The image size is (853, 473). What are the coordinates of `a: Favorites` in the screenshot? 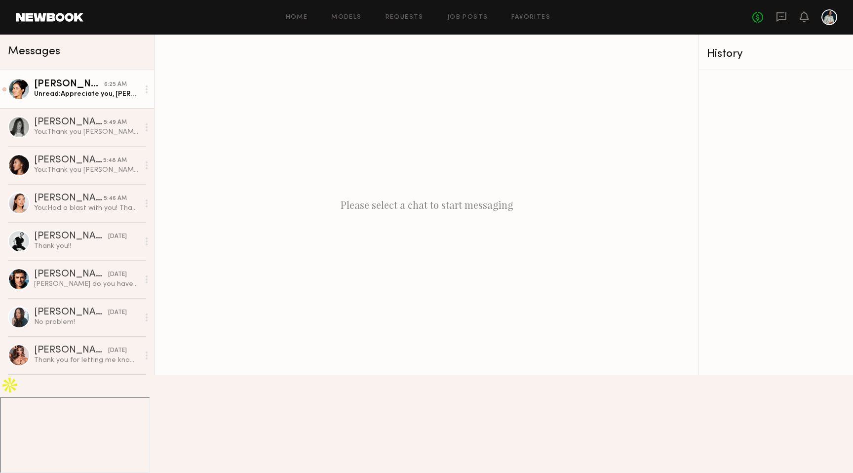 It's located at (531, 17).